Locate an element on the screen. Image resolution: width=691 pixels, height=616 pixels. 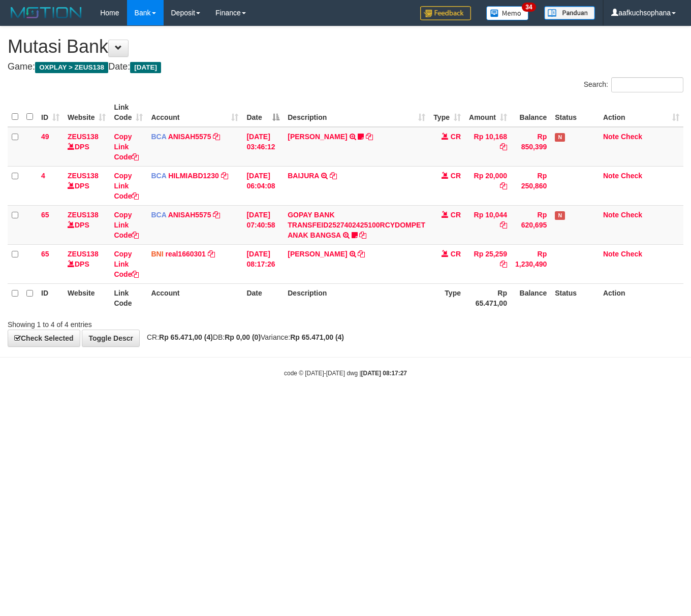
a: Copy Rp 25,259 to clipboard is located at coordinates (504, 264).